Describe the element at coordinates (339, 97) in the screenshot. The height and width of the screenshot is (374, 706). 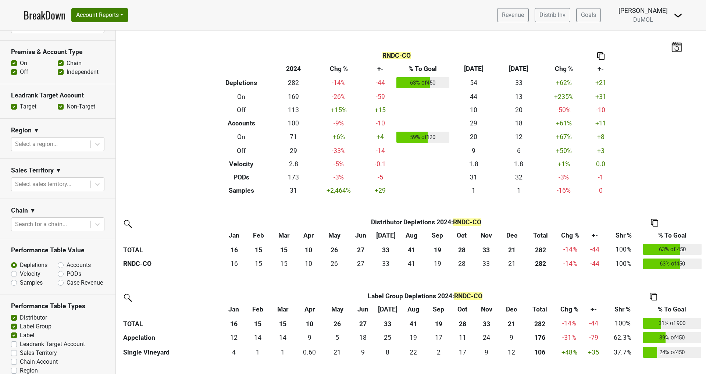
I see `td: -26 %` at that location.